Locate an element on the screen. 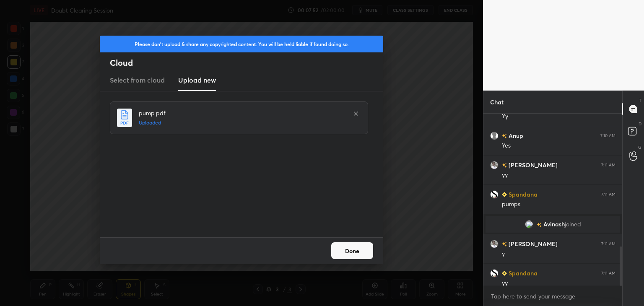 The height and width of the screenshot is (306, 644). h3: Upload new is located at coordinates (197, 80).